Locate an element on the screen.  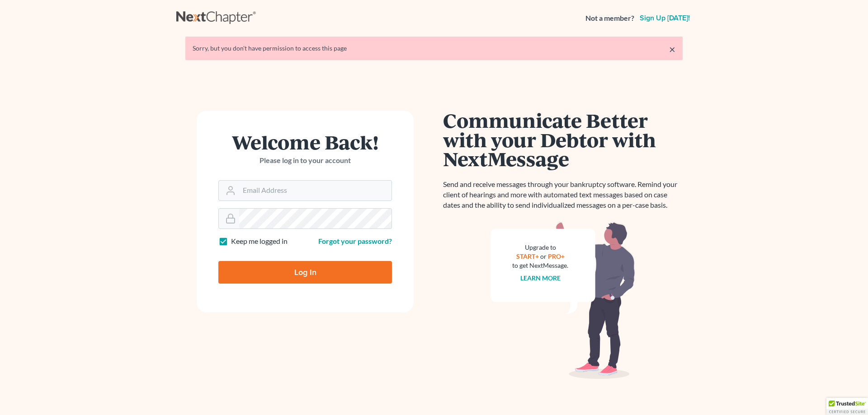
a: Forgot your password? is located at coordinates (355, 240).